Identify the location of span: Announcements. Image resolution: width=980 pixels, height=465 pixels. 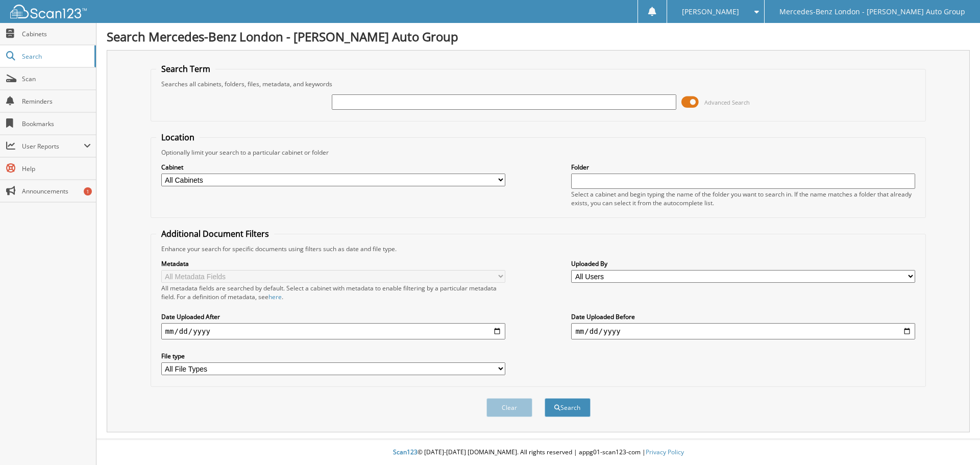
(56, 191).